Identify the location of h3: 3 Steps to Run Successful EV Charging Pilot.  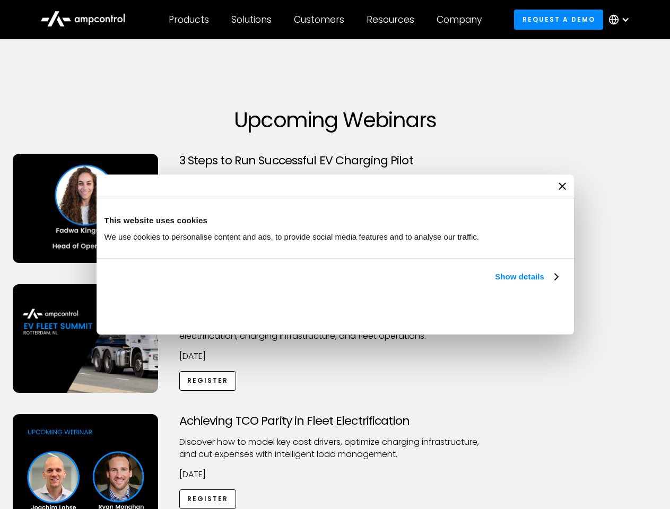
(335, 161).